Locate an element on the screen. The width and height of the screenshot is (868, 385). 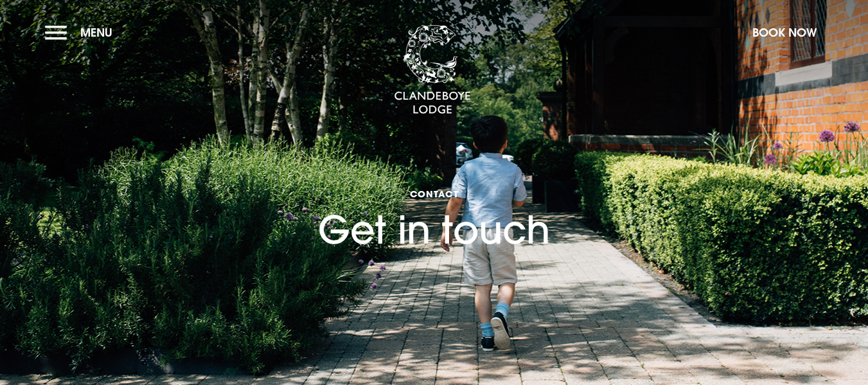
span: Menu is located at coordinates (96, 32).